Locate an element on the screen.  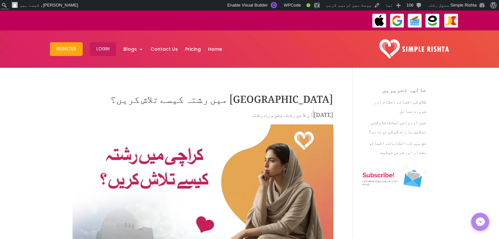
img: Credit Cards is located at coordinates (414, 21).